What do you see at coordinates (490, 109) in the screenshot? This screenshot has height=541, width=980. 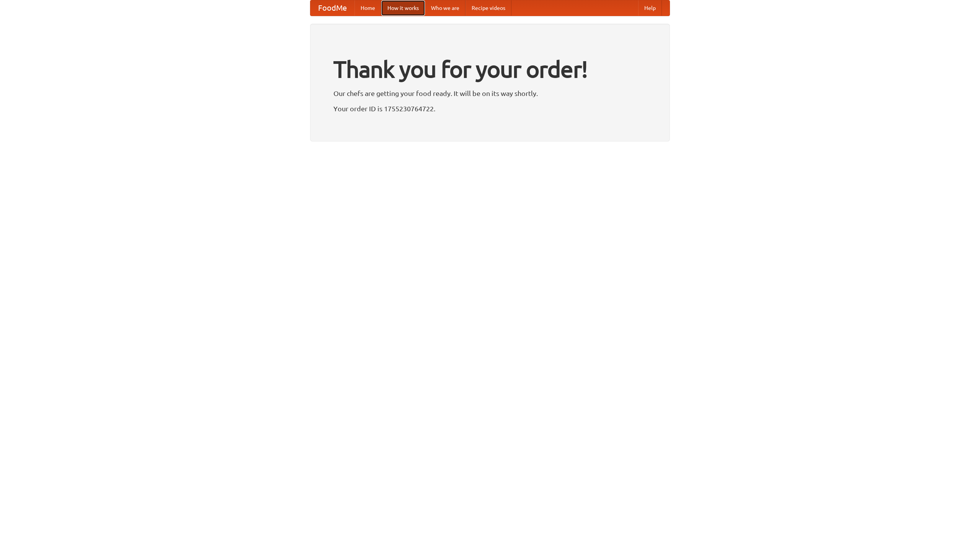 I see `p: Your order ID is 1755230764722.` at bounding box center [490, 109].